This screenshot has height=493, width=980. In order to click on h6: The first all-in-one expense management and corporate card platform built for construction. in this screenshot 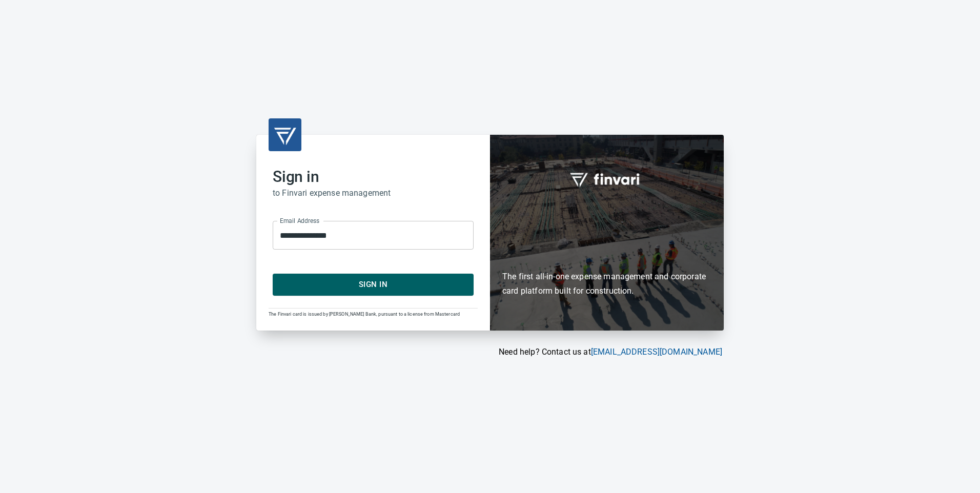, I will do `click(607, 254)`.